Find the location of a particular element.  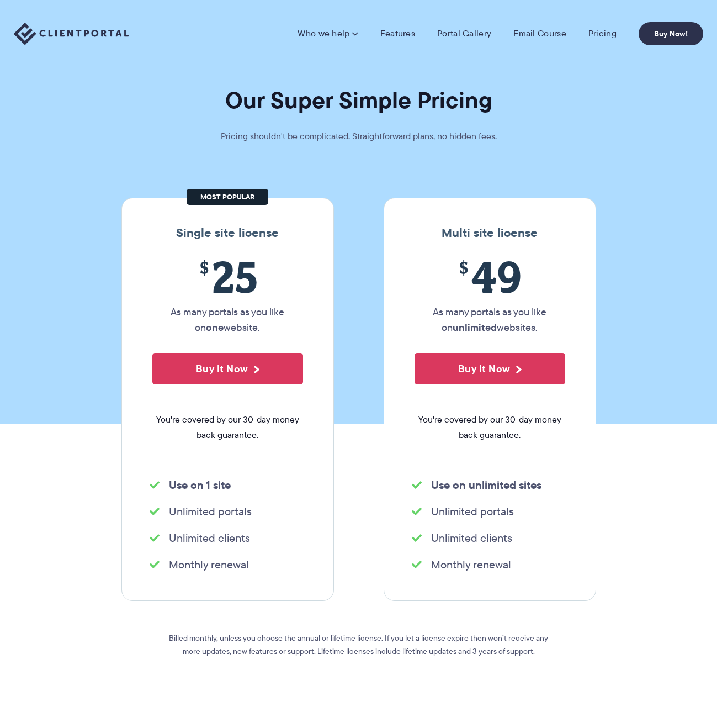

h3: Multi site license is located at coordinates (490, 233).